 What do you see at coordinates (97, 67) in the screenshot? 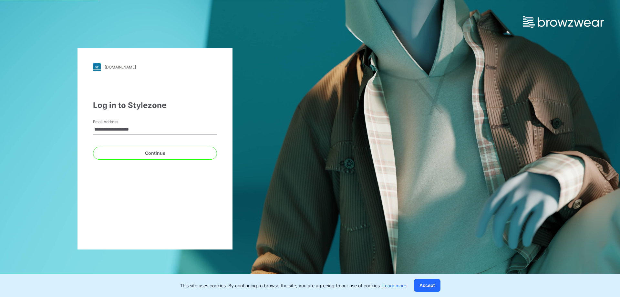
I see `img: stylezone-logo.562084cfcfab977791bfbf7441f1a819.svg` at bounding box center [97, 67].